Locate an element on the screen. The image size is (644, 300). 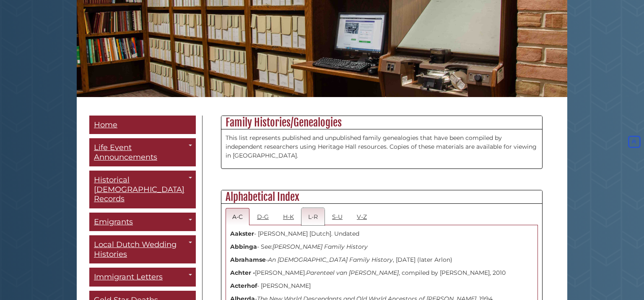
h2: Alphabetical Index is located at coordinates (382, 197).